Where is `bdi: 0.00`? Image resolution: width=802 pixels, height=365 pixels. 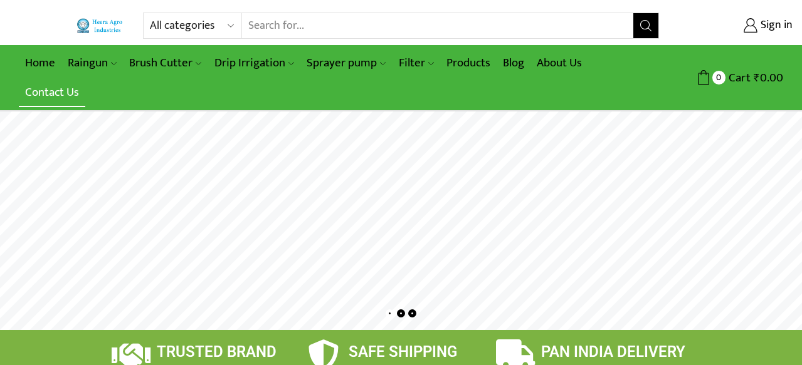 bdi: 0.00 is located at coordinates (768, 78).